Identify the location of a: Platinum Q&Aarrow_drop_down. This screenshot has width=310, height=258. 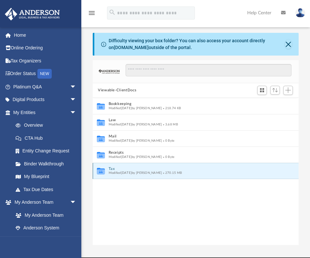
(45, 87).